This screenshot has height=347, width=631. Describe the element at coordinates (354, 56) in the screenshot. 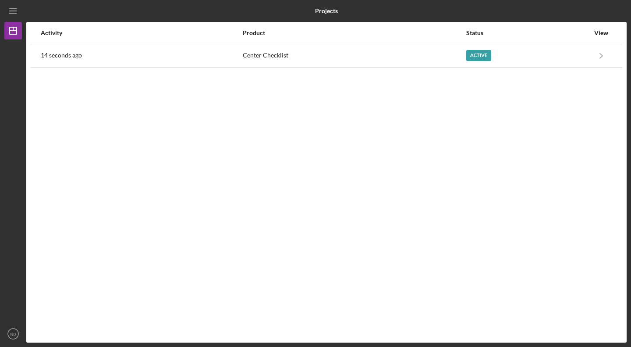

I see `div: Center Checklist` at that location.